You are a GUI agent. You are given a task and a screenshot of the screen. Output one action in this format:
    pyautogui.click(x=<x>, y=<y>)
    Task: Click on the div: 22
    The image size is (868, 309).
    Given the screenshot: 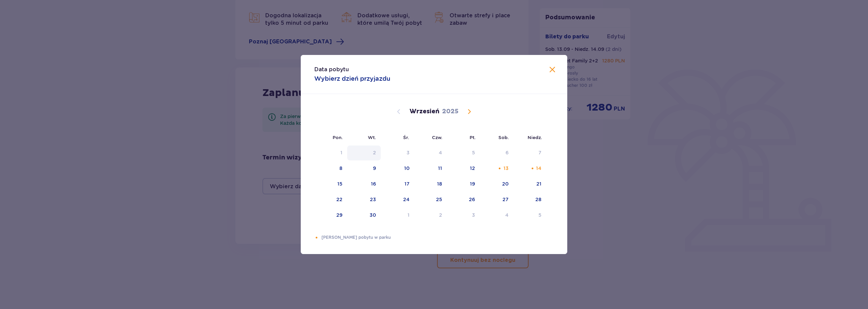 What is the action you would take?
    pyautogui.click(x=339, y=199)
    